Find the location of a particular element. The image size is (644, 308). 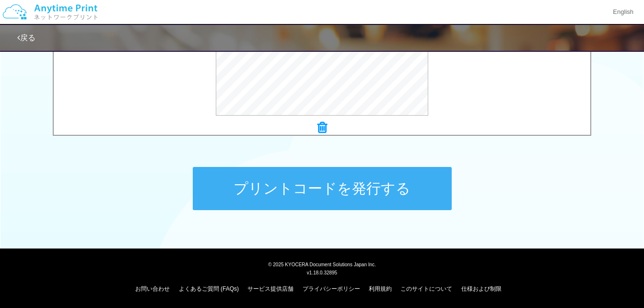

span: v1.18.0.32895 is located at coordinates (322, 272).